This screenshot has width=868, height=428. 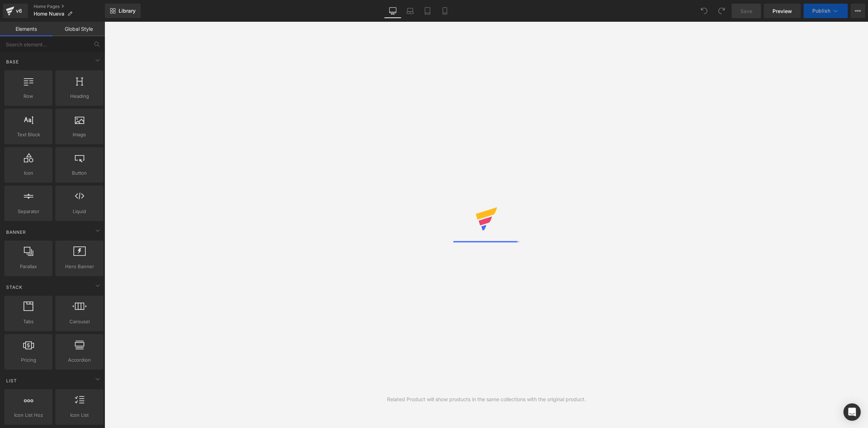 What do you see at coordinates (29, 134) in the screenshot?
I see `span: Text Block` at bounding box center [29, 134].